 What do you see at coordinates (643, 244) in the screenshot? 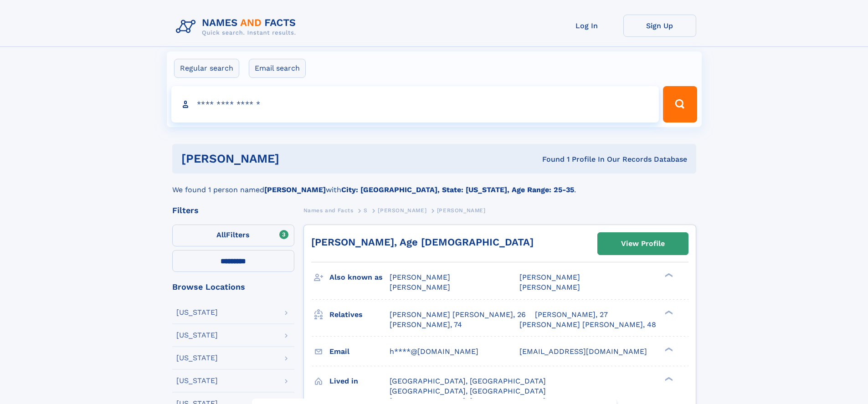
I see `a: View Profile` at bounding box center [643, 244].